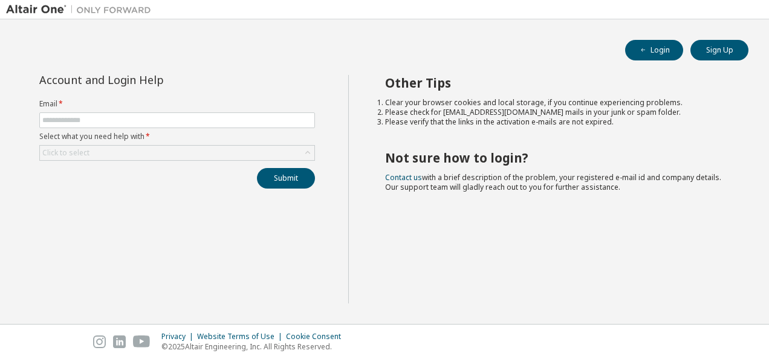 The height and width of the screenshot is (359, 769). What do you see at coordinates (556, 158) in the screenshot?
I see `h2: Not sure how to login?` at bounding box center [556, 158].